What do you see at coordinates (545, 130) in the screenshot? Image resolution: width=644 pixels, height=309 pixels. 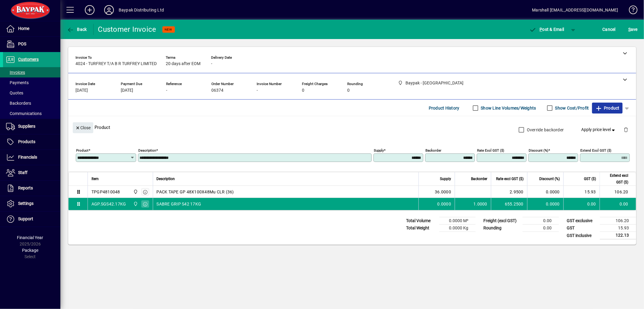 I see `label: Override backorder` at bounding box center [545, 130].